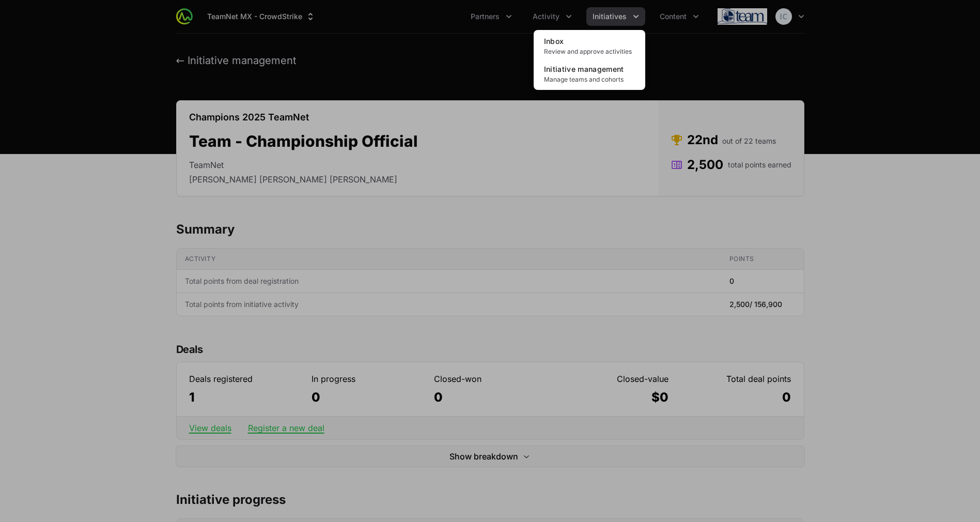 The height and width of the screenshot is (522, 980). I want to click on span: Review and approve activities, so click(590, 52).